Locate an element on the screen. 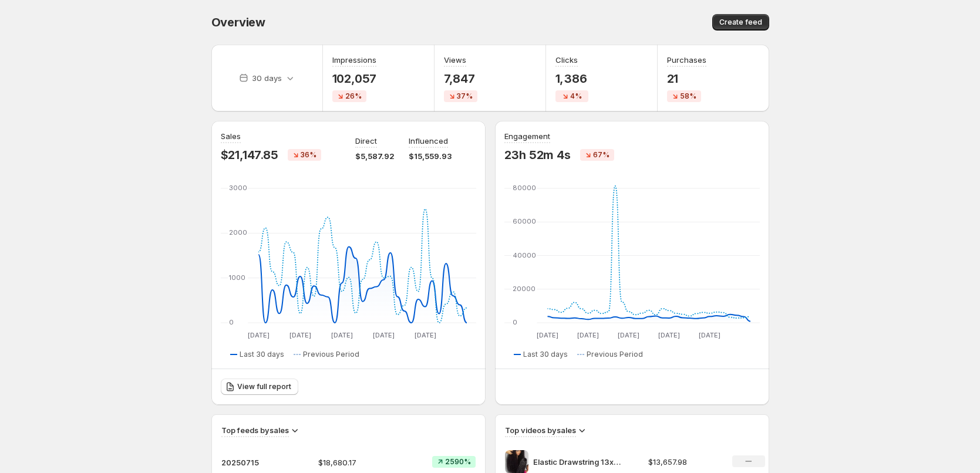 This screenshot has width=980, height=473. p: 23h 52m 4s is located at coordinates (537, 155).